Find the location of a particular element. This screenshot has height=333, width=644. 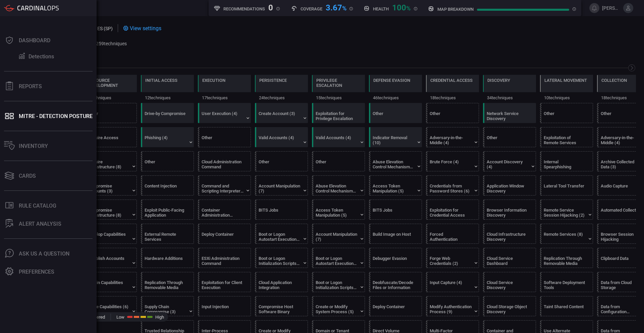

div: T1110: Brute Force (Not covered) is located at coordinates (452, 161).